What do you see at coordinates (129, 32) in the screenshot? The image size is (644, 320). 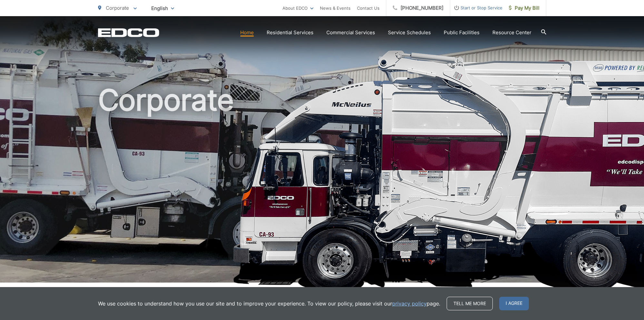 I see `a: EDCD logo. Return to the homepage.` at bounding box center [129, 32].